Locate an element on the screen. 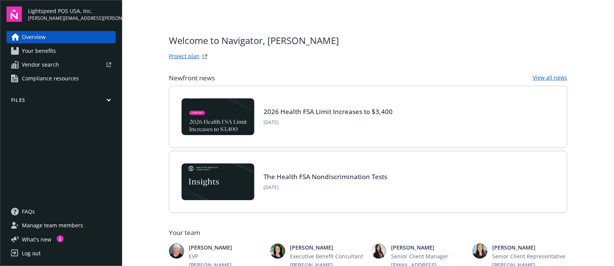 The image size is (614, 266). a: Compliance resources is located at coordinates (61, 79).